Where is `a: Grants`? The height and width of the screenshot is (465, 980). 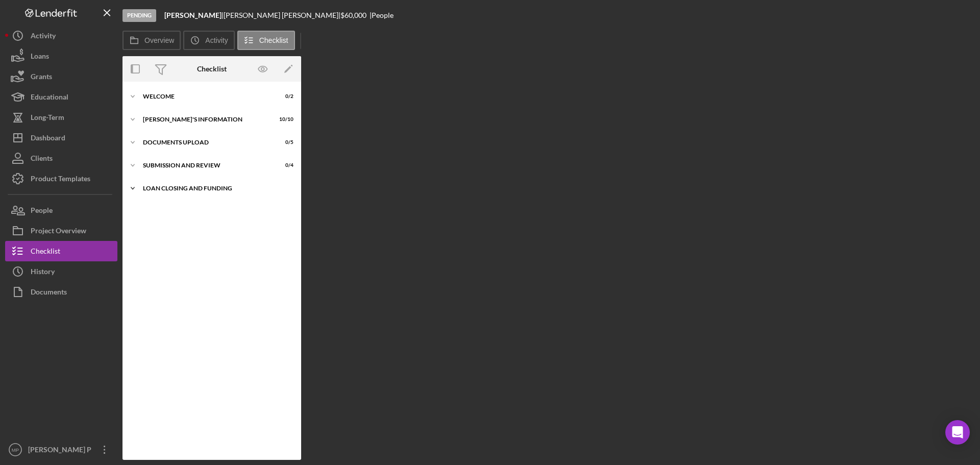 a: Grants is located at coordinates (61, 77).